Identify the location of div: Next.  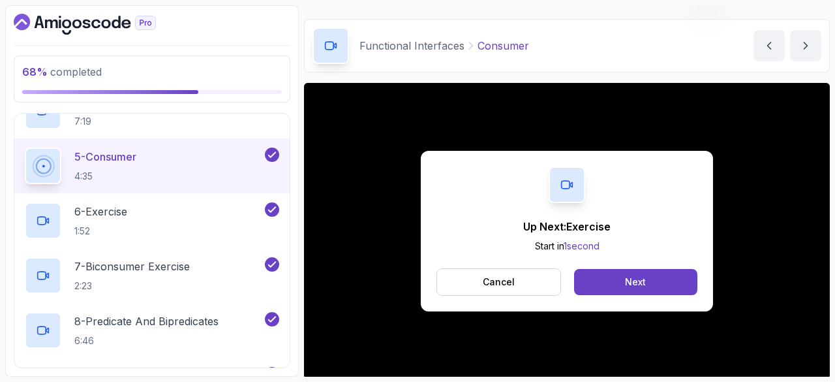
(635, 282).